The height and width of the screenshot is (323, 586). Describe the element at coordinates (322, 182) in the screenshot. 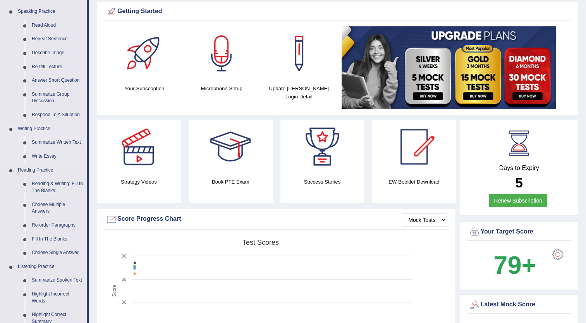

I see `h4: Success Stories` at that location.